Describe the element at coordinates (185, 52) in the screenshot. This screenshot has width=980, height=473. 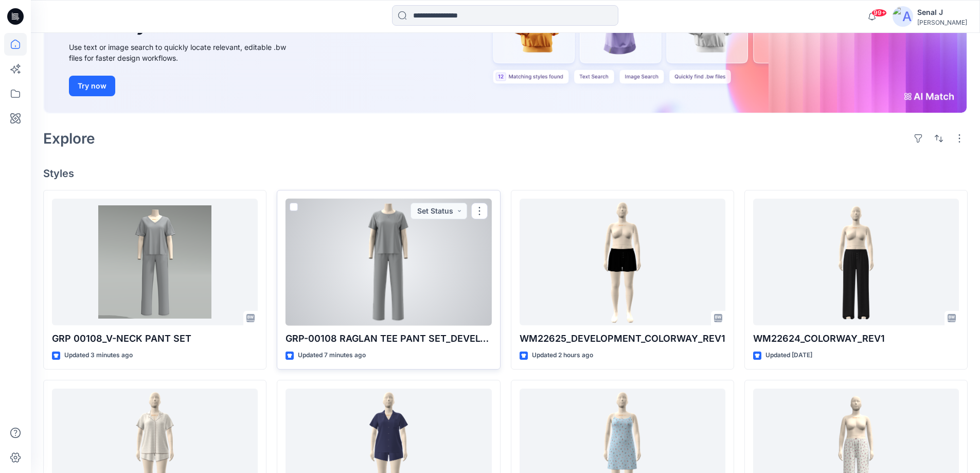
I see `div: Use text or image search to quickly locate relevant, editable .bw files for faster design workflows.` at that location.